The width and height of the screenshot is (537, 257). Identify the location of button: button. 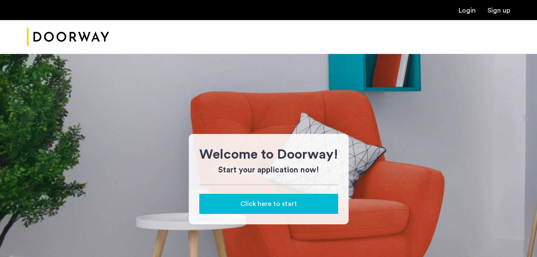
(268, 204).